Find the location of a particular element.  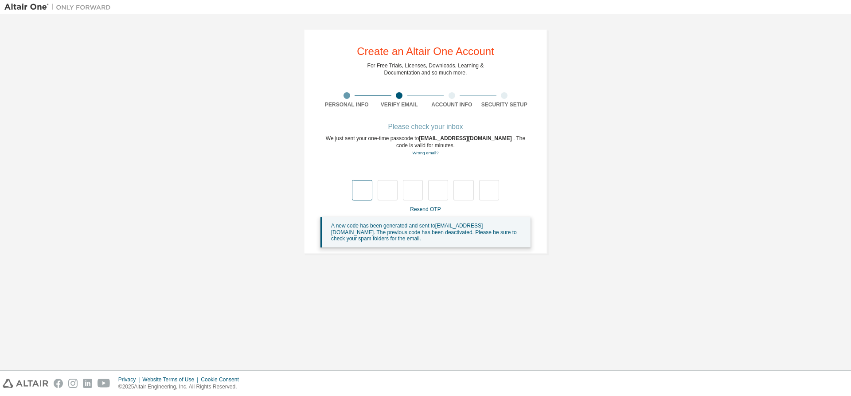

div: Cookie Consent is located at coordinates (222, 379).